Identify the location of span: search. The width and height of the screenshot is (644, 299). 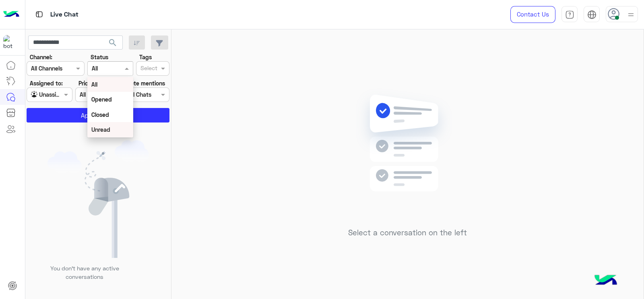
(112, 42).